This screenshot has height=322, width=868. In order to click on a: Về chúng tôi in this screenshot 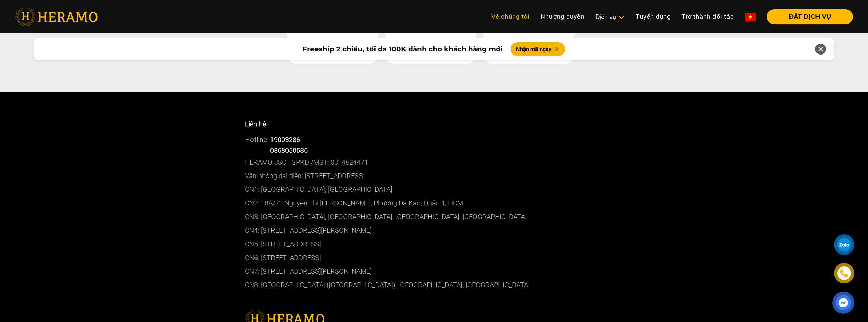, I will do `click(510, 17)`.